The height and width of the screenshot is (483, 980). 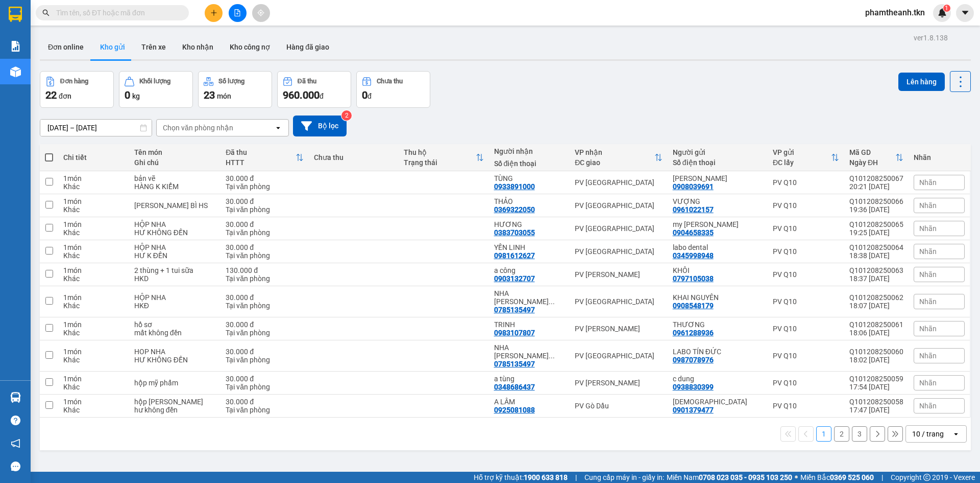 I want to click on div: ĐC giao, so click(x=615, y=163).